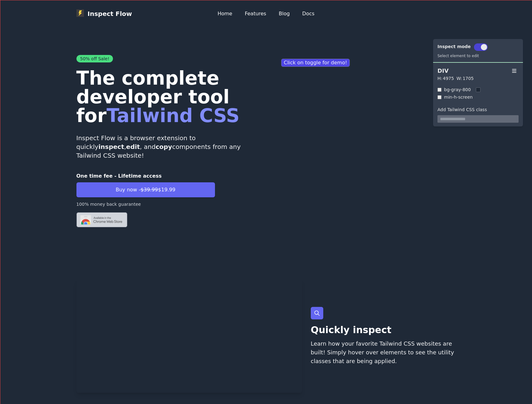  I want to click on label: Add Tailwind CSS class, so click(478, 109).